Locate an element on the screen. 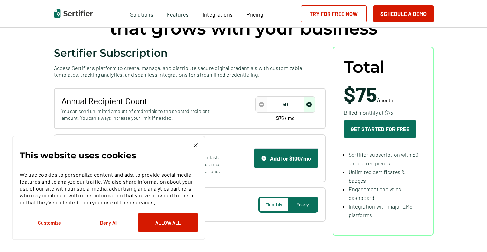 The width and height of the screenshot is (487, 252). span: Pricing is located at coordinates (255, 14).